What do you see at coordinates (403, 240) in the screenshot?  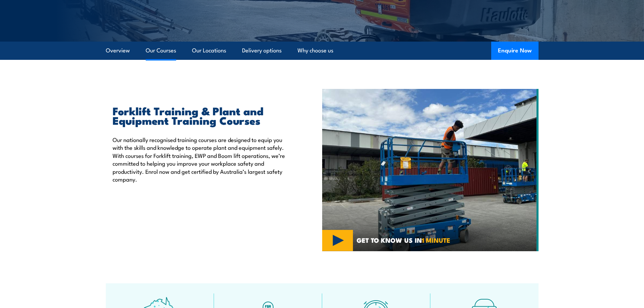 I see `span: GET TO KNOW US IN` at bounding box center [403, 240].